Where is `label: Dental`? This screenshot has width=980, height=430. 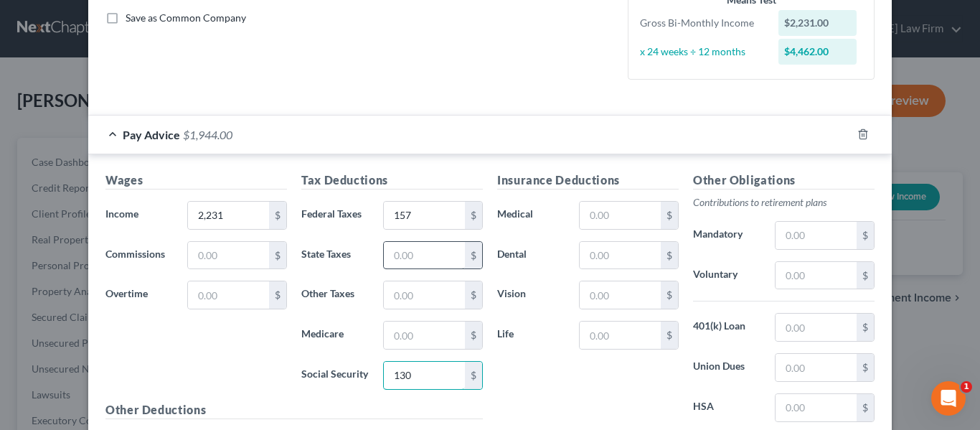 label: Dental is located at coordinates (531, 256).